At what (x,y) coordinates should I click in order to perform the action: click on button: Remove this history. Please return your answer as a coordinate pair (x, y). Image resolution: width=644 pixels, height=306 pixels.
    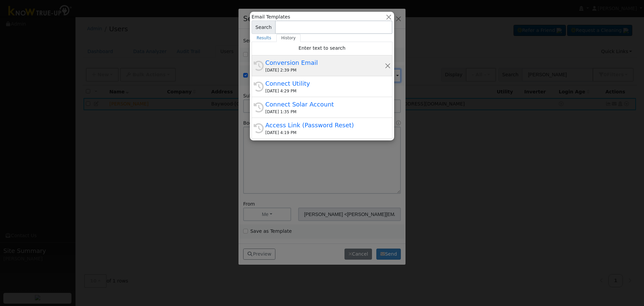
    Looking at the image, I should click on (388, 65).